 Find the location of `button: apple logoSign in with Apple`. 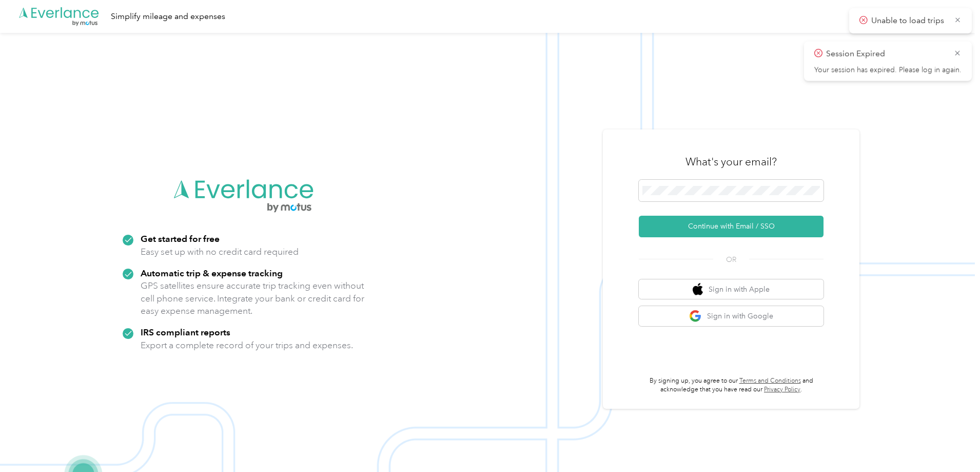

button: apple logoSign in with Apple is located at coordinates (731, 289).